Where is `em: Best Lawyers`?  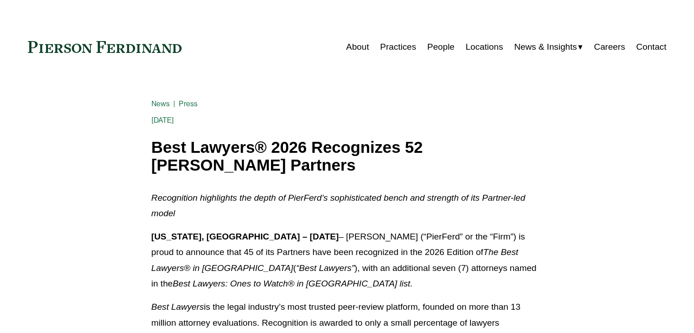
em: Best Lawyers is located at coordinates (178, 307).